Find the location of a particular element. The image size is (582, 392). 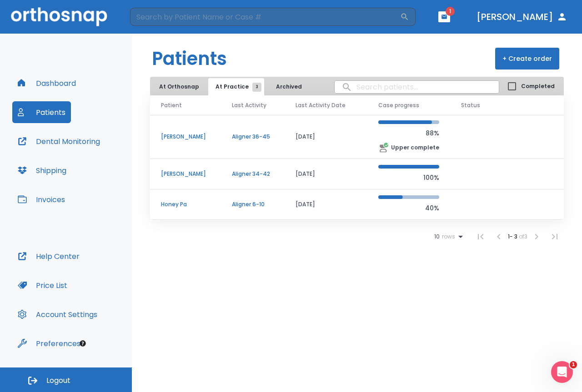

a: Shipping is located at coordinates (42, 170).